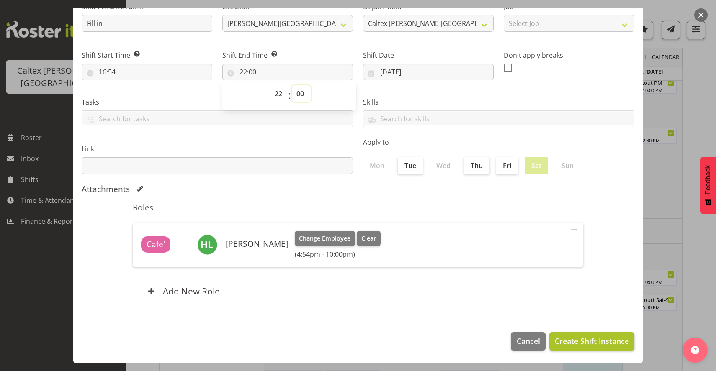 Image resolution: width=716 pixels, height=371 pixels. Describe the element at coordinates (368, 239) in the screenshot. I see `button: Clear` at that location.